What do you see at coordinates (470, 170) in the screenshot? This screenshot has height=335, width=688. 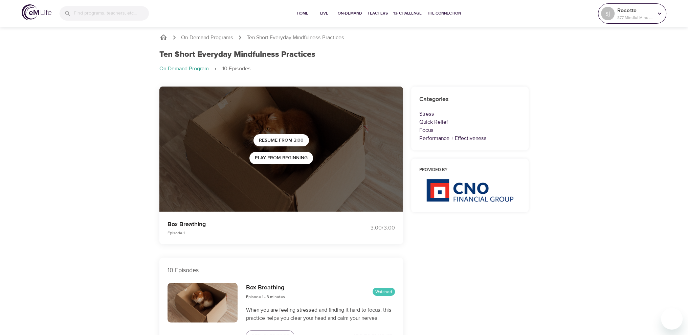 I see `h6: Provided by` at bounding box center [470, 170].